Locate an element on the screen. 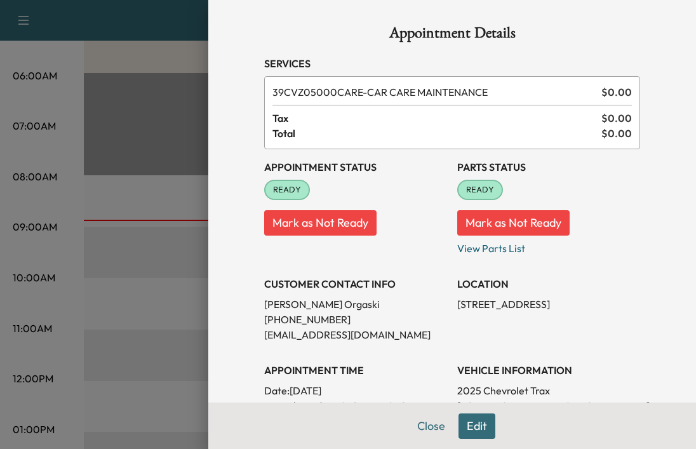 This screenshot has width=696, height=449. span: Total is located at coordinates (437, 133).